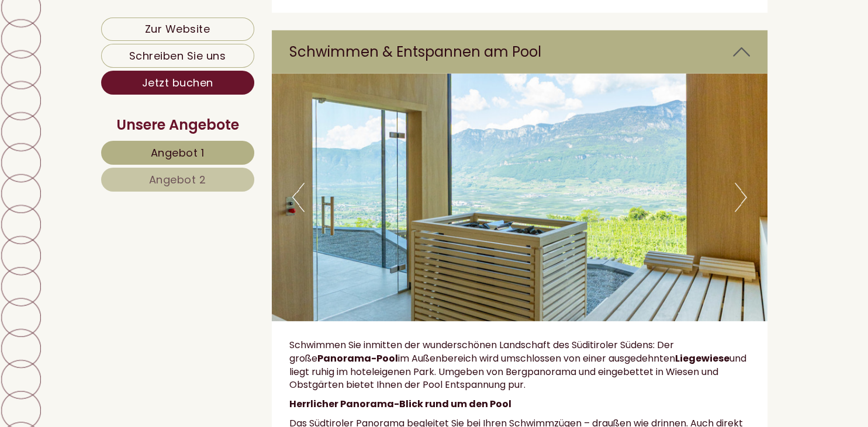 The width and height of the screenshot is (868, 427). I want to click on button: Next, so click(741, 197).